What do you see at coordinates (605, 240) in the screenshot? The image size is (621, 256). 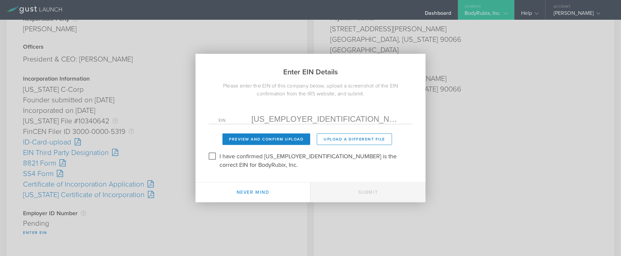 I see `div: Chat Widget` at bounding box center [605, 240].